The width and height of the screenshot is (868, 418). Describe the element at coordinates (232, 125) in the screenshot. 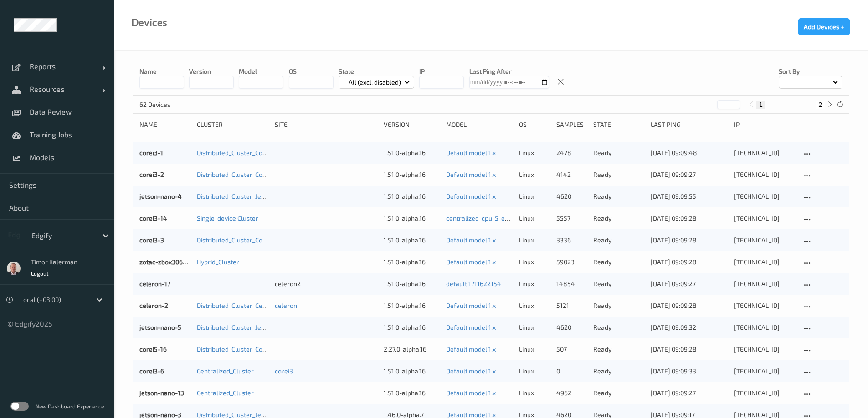

I see `div: Cluster` at that location.